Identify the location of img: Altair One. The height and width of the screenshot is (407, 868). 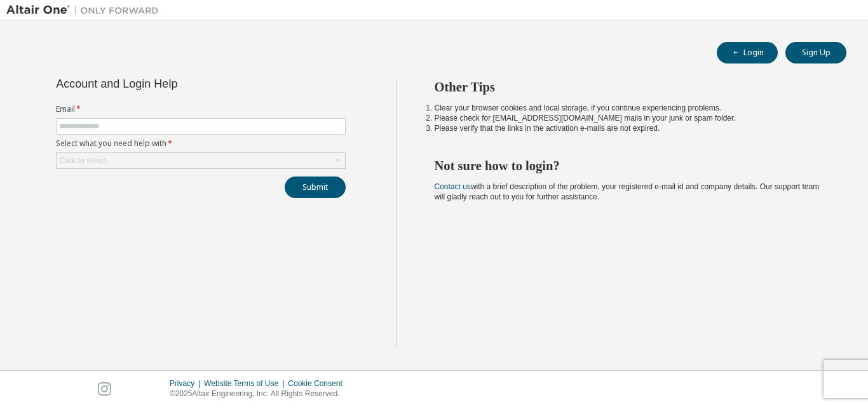
(86, 10).